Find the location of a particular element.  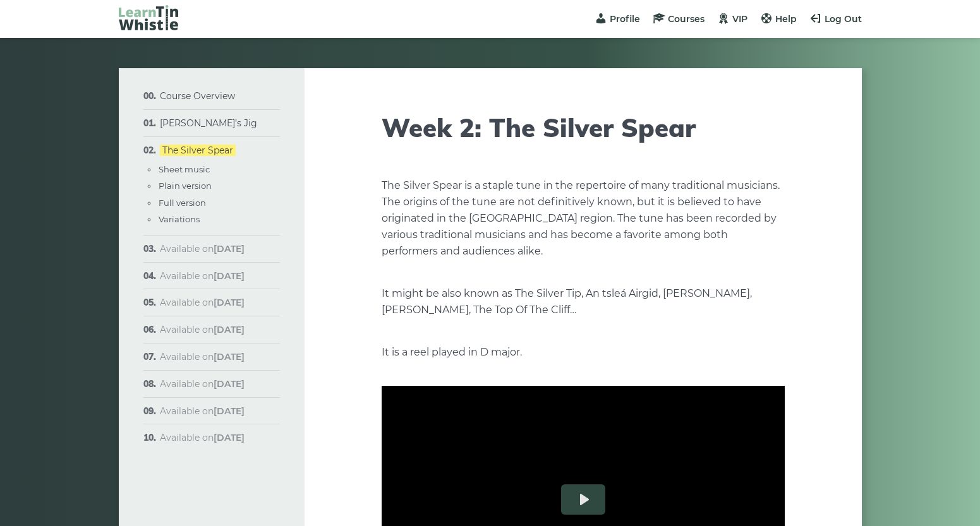

span: Help is located at coordinates (785, 19).